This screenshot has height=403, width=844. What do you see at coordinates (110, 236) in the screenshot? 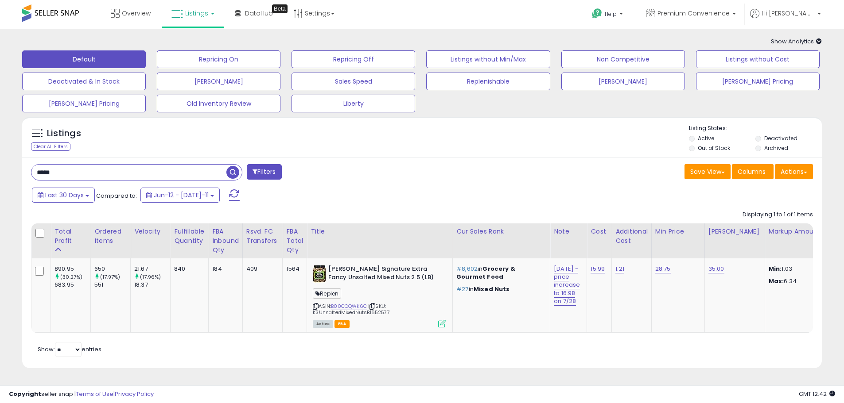
I see `div: Ordered Items` at bounding box center [110, 236].